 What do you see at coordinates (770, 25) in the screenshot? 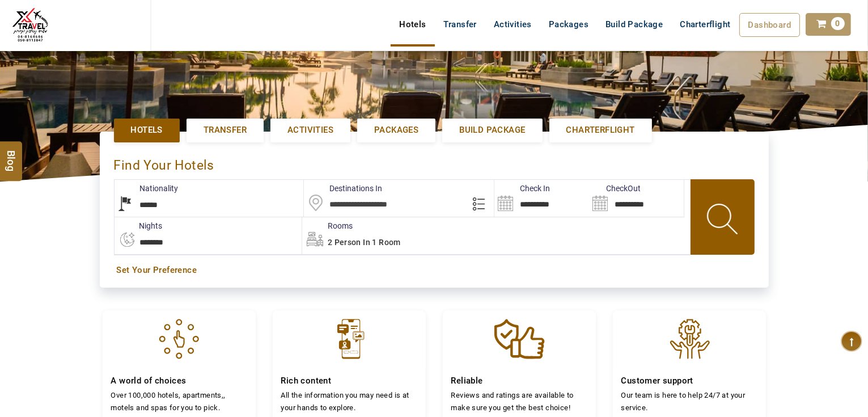
I see `span: Dashboard` at bounding box center [770, 25].